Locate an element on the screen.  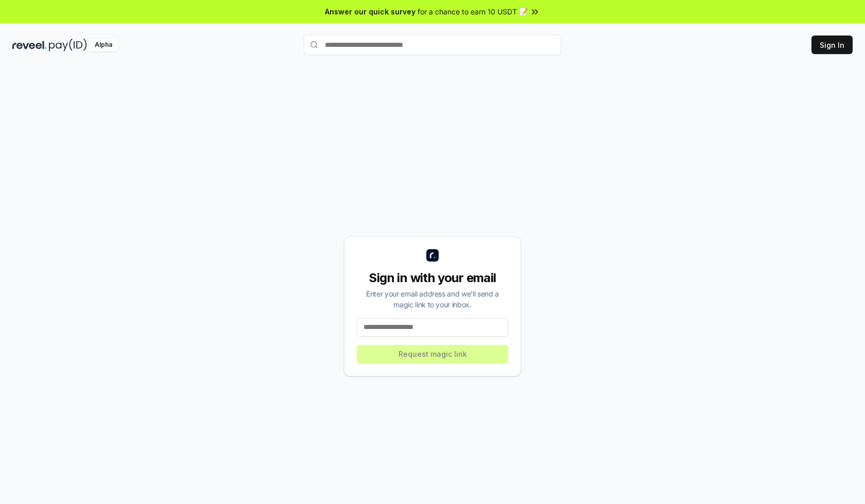
div: Sign in with your email is located at coordinates (433, 278).